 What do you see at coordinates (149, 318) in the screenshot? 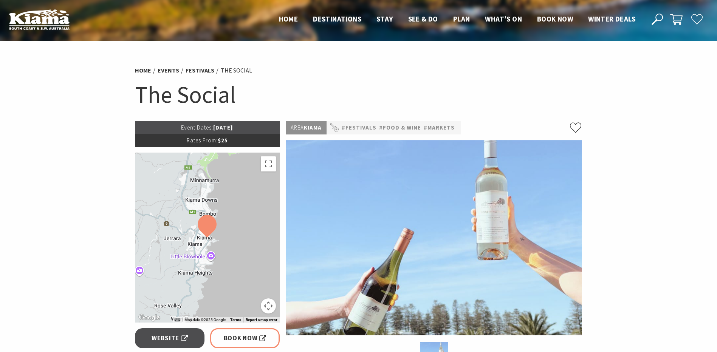
I see `a: Open this area in Google Maps (opens a new window)` at bounding box center [149, 318].